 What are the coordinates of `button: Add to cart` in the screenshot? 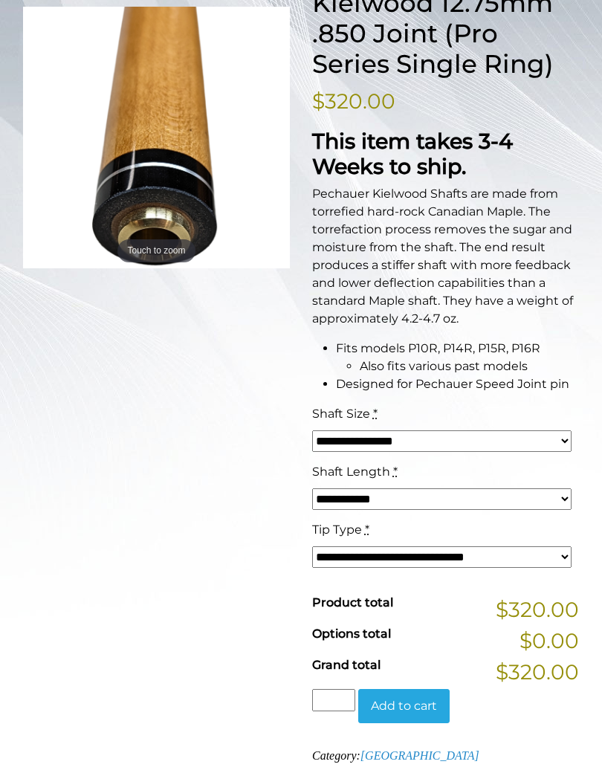 It's located at (404, 706).